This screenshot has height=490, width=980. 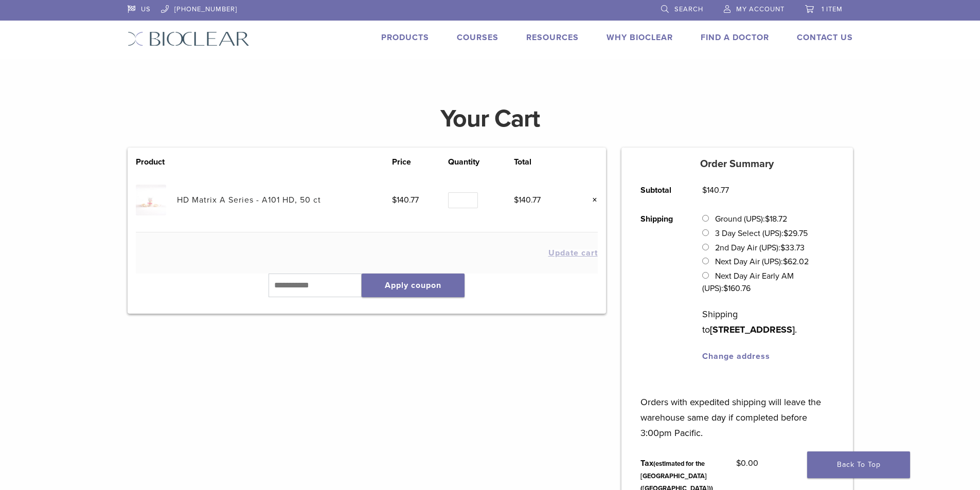 I want to click on th: Total, so click(x=542, y=162).